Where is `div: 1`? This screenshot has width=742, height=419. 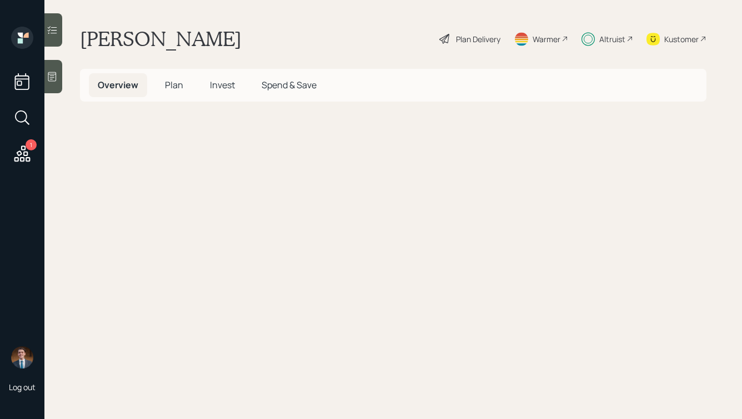 div: 1 is located at coordinates (31, 145).